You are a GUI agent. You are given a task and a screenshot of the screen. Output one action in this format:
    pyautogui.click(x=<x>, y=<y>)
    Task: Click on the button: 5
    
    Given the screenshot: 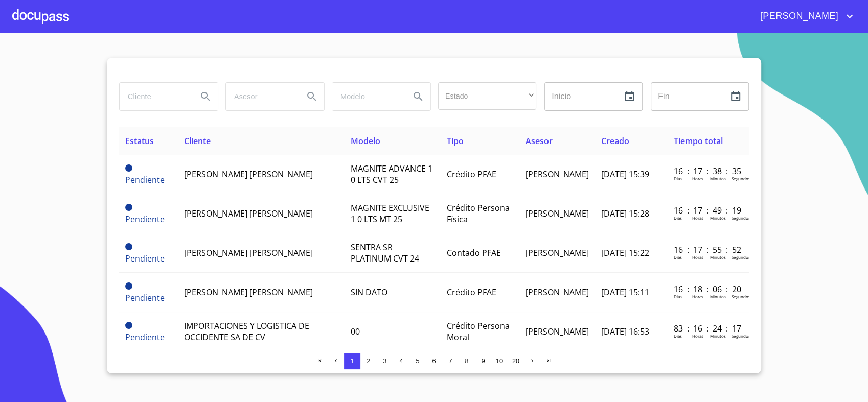 What is the action you would take?
    pyautogui.click(x=418, y=361)
    